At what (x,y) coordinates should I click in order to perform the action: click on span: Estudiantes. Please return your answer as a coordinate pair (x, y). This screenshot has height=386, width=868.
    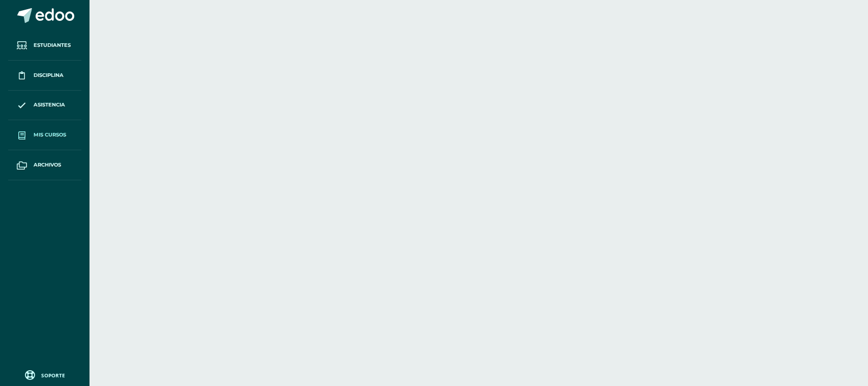
    Looking at the image, I should click on (52, 45).